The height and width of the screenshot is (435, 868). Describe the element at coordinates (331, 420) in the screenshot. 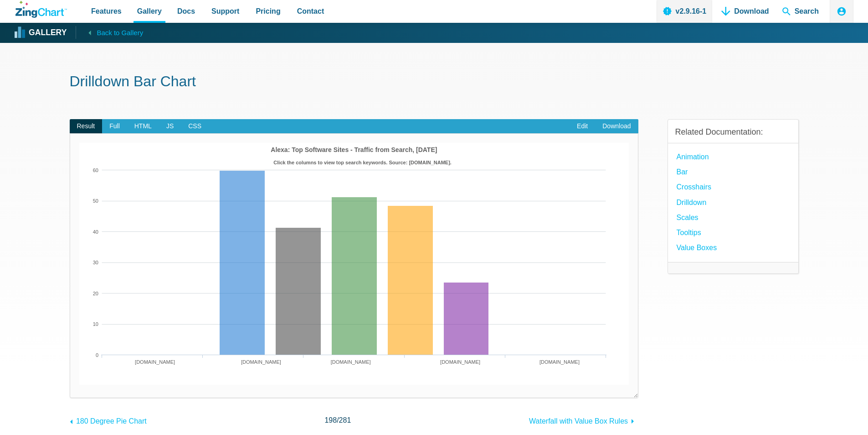

I see `span: 198` at that location.